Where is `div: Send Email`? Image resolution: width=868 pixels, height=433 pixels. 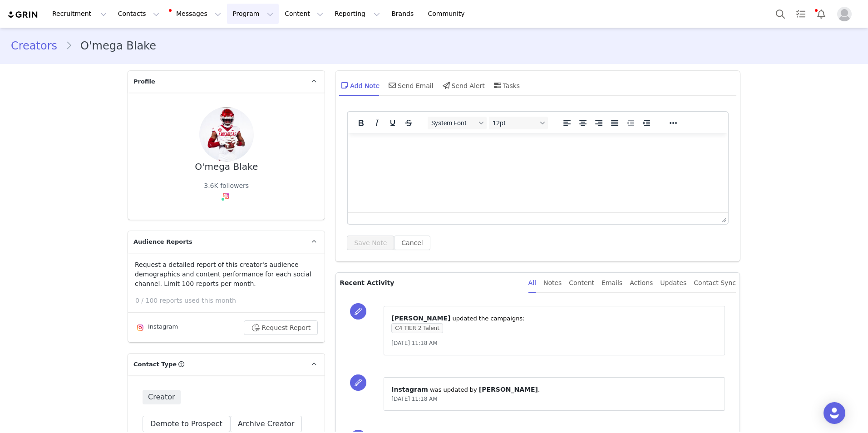
div: Send Email is located at coordinates (410, 86).